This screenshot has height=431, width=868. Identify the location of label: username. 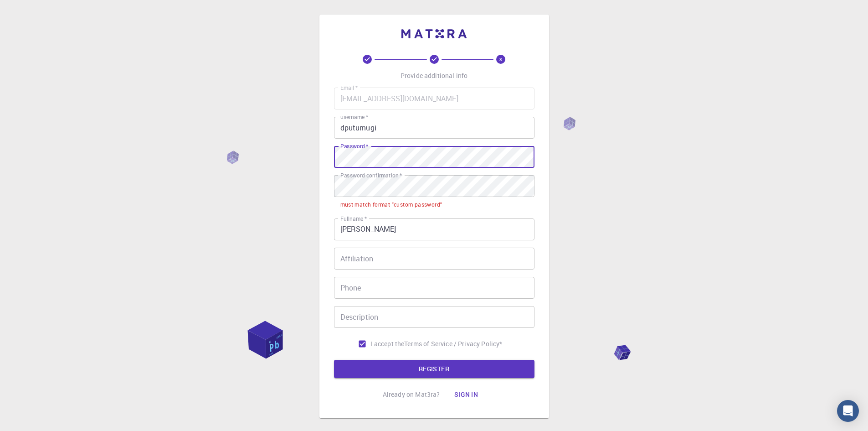
(354, 117).